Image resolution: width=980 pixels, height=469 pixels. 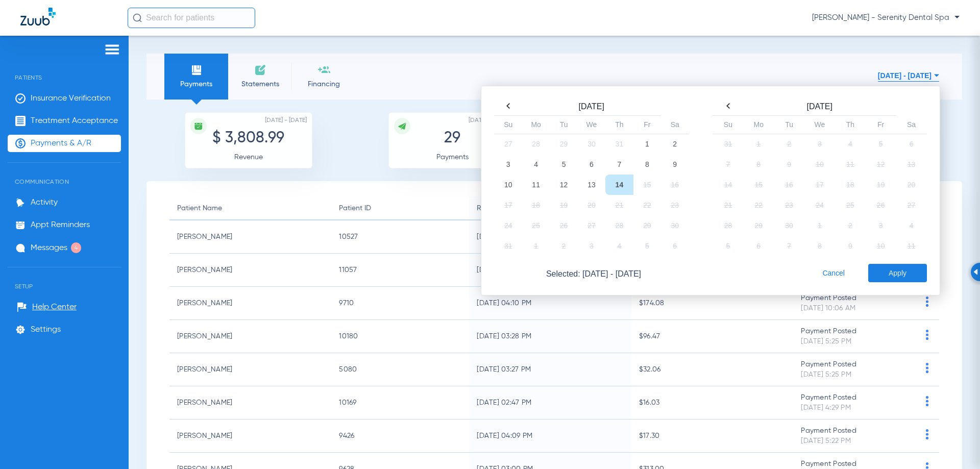 I want to click on img: payments icon, so click(x=196, y=70).